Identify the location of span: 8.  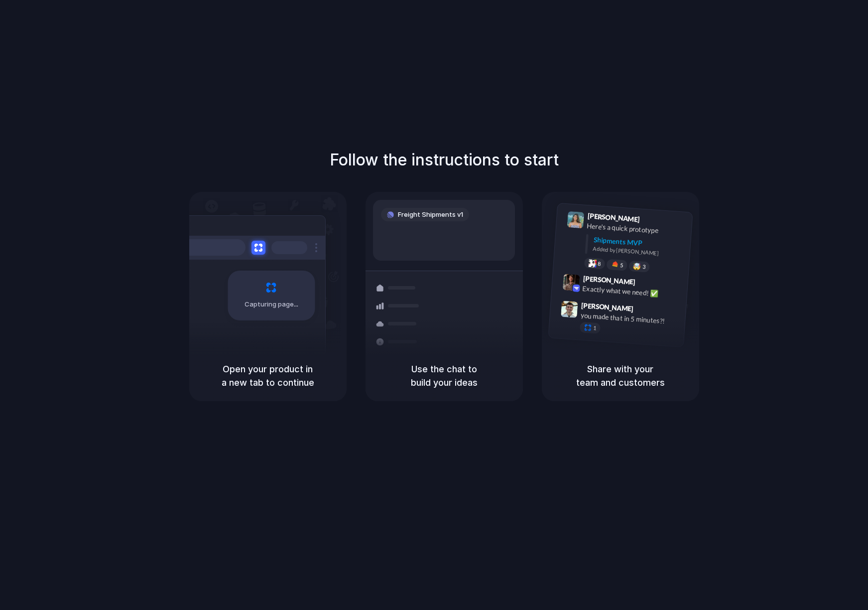
(599, 263).